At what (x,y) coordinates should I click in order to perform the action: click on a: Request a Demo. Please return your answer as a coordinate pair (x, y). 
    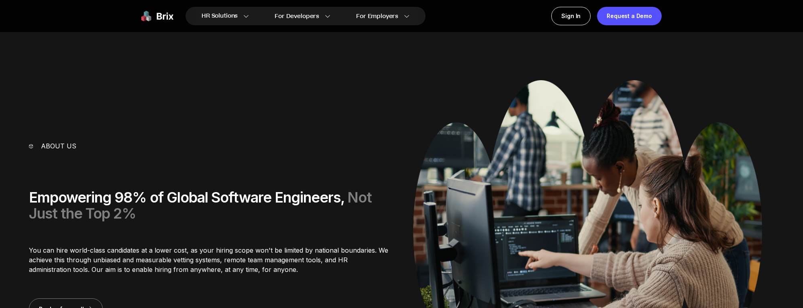
    Looking at the image, I should click on (629, 16).